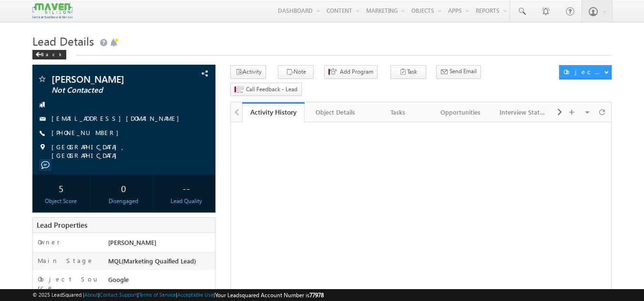  Describe the element at coordinates (186, 201) in the screenshot. I see `div: Lead Quality` at that location.